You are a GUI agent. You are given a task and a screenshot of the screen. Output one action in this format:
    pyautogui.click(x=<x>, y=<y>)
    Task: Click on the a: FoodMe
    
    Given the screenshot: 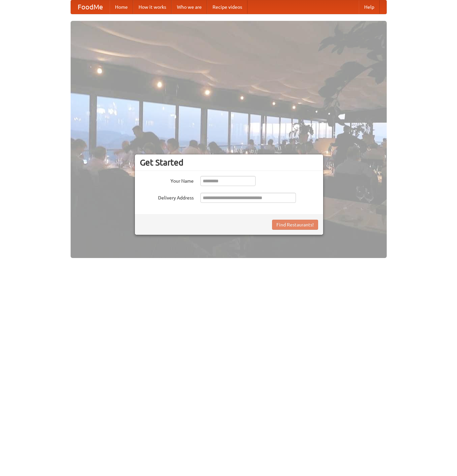 What is the action you would take?
    pyautogui.click(x=90, y=7)
    